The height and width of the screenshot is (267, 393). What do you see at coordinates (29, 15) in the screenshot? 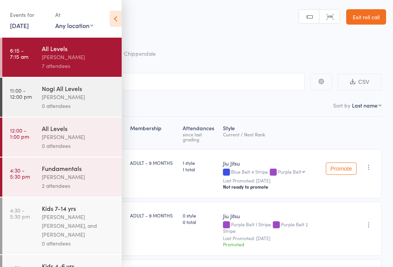
I see `div: Events for` at bounding box center [29, 15].